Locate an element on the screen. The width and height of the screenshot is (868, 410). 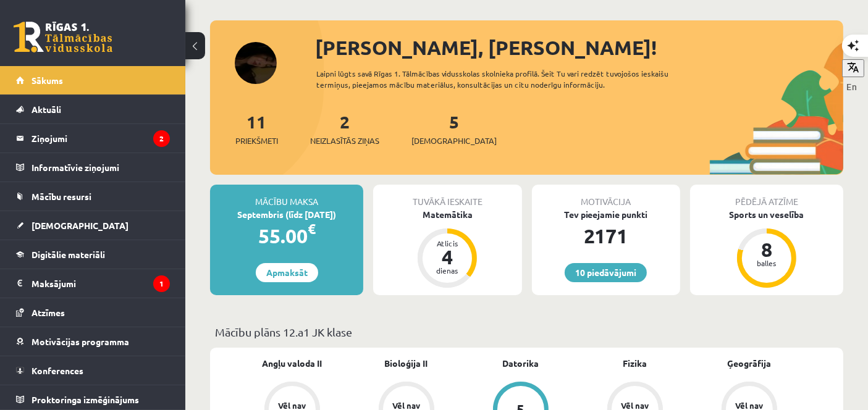
div: 4 is located at coordinates (447, 257).